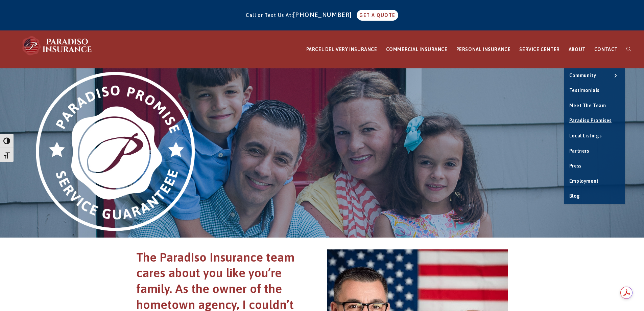 This screenshot has height=311, width=644. I want to click on span: SERVICE CENTER, so click(539, 50).